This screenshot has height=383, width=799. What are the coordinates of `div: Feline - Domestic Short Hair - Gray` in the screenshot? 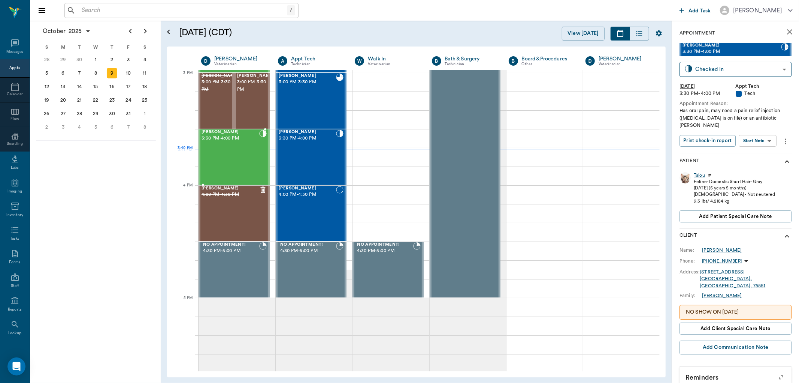 It's located at (734, 181).